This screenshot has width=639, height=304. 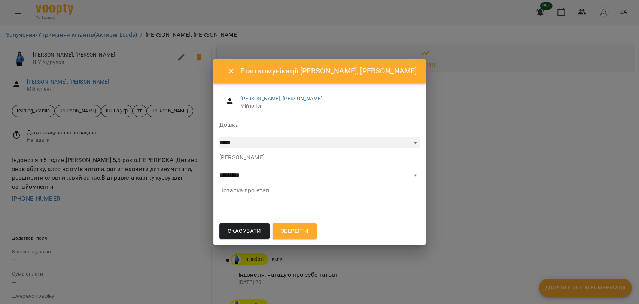 What do you see at coordinates (245, 231) in the screenshot?
I see `span: Скасувати` at bounding box center [245, 231].